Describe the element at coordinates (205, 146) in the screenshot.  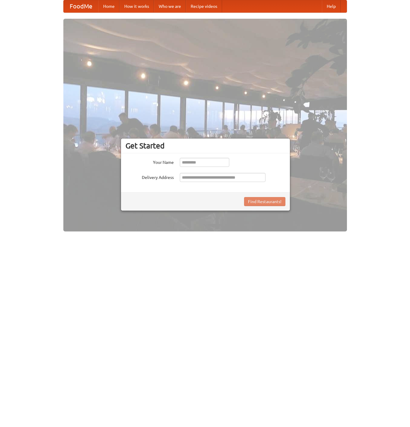
I see `h3: Get Started` at that location.